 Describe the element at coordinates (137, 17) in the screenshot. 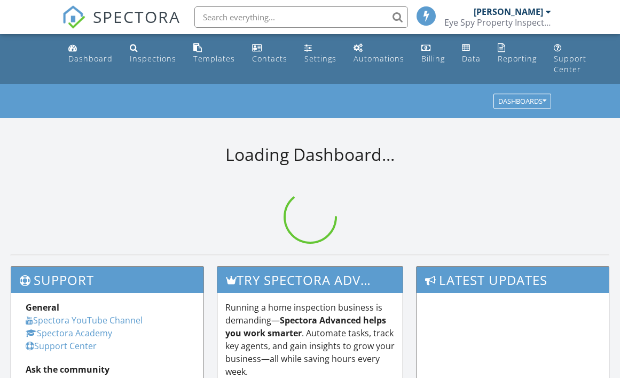

I see `span: SPECTORA` at that location.